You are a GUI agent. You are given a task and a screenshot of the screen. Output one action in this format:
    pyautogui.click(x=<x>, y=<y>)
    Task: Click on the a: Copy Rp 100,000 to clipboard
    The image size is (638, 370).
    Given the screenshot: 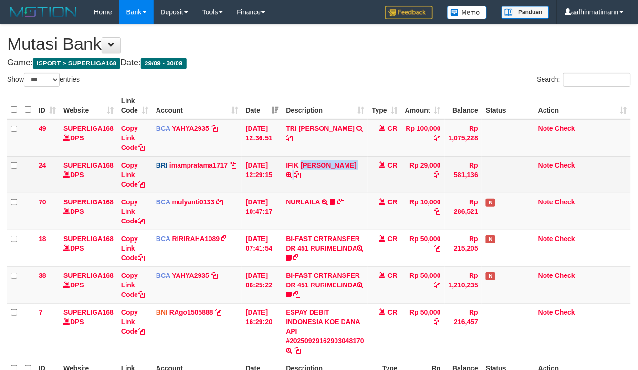 What is the action you would take?
    pyautogui.click(x=437, y=138)
    